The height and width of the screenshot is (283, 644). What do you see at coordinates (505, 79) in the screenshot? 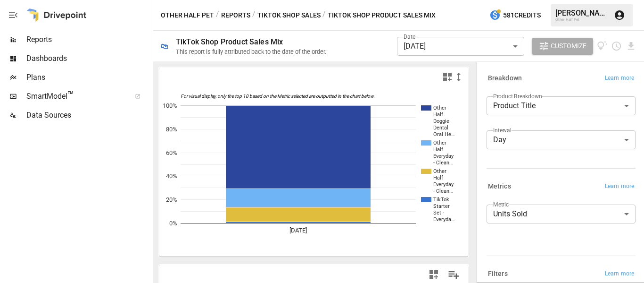
I see `h6: Breakdown` at bounding box center [505, 79].